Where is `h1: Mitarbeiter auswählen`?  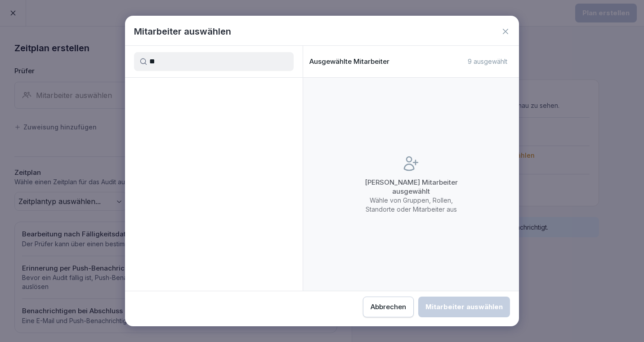
h1: Mitarbeiter auswählen is located at coordinates (182, 31).